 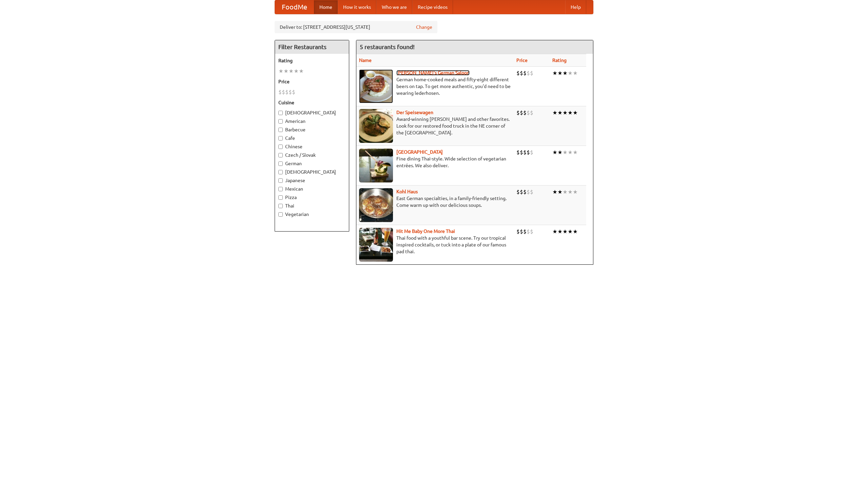 I want to click on img: esthers.jpg, so click(x=376, y=87).